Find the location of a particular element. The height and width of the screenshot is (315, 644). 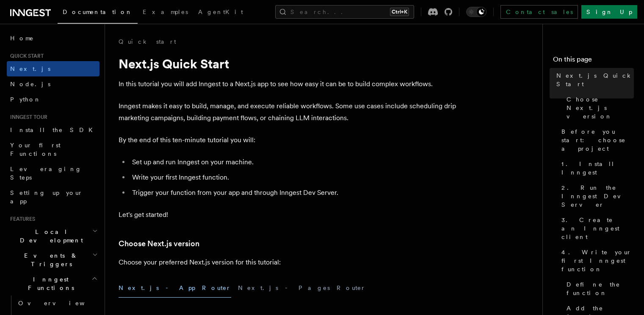

span: Features is located at coordinates (21, 219).